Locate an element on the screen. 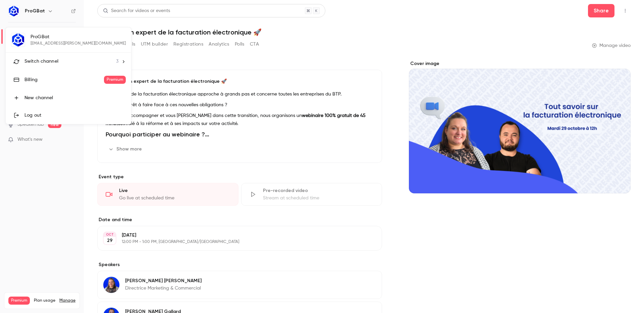 Image resolution: width=644 pixels, height=313 pixels. span: 3 is located at coordinates (117, 61).